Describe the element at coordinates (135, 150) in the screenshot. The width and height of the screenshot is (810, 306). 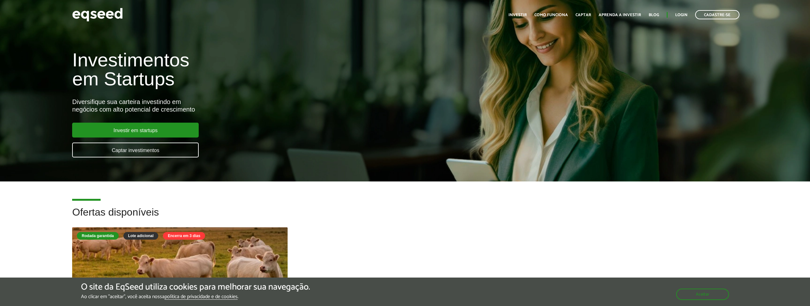
I see `a: Captar investimentos` at that location.